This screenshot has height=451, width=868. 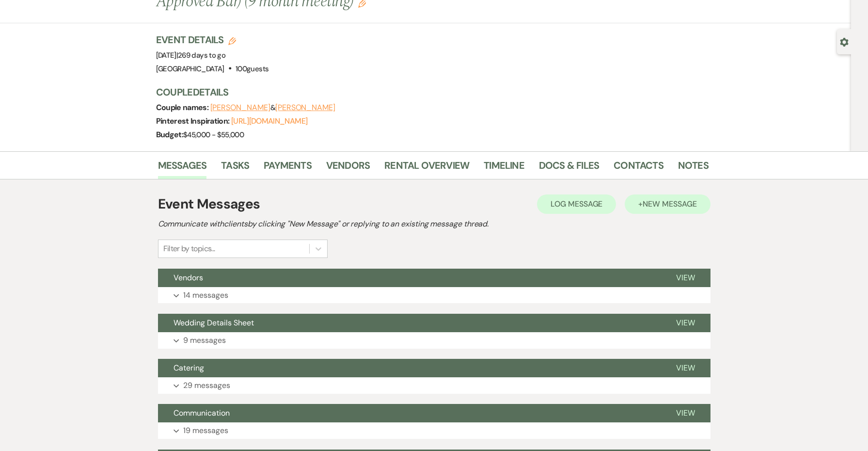 I want to click on span: Wedding Details Sheet, so click(x=214, y=323).